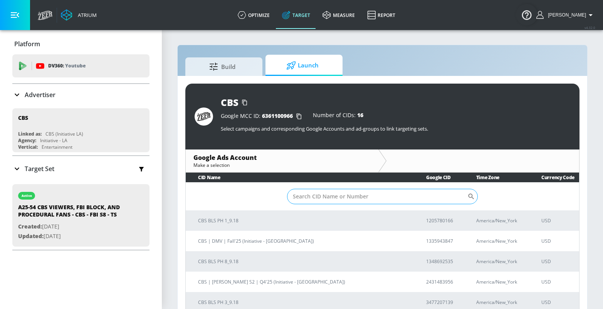 The width and height of the screenshot is (603, 309). Describe the element at coordinates (339, 15) in the screenshot. I see `a: measure` at that location.